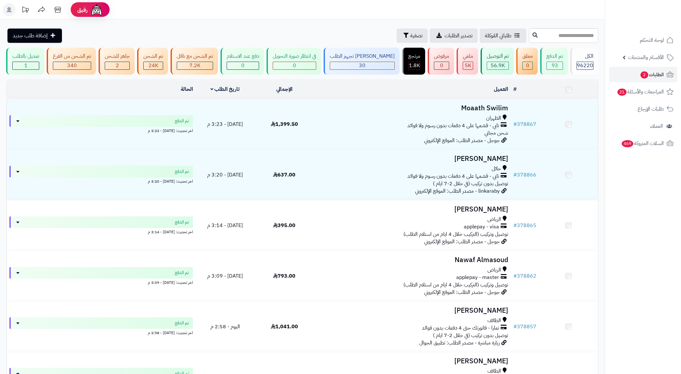 The height and width of the screenshot is (374, 681). I want to click on div: تم الدفع, so click(554, 56).